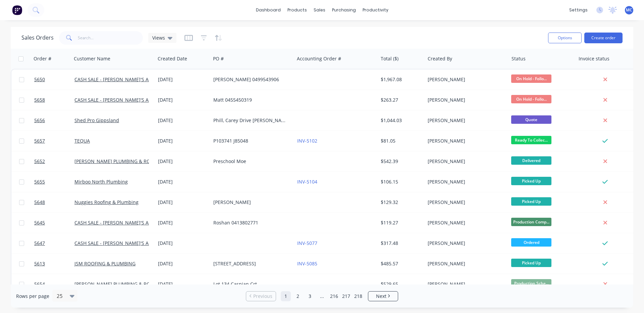 Image resolution: width=644 pixels, height=313 pixels. What do you see at coordinates (310, 296) in the screenshot?
I see `a: Page 3` at bounding box center [310, 296].